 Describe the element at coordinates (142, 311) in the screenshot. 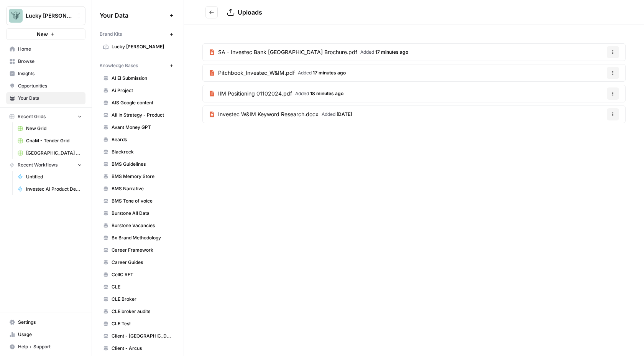

I see `span: CLE broker audits` at that location.